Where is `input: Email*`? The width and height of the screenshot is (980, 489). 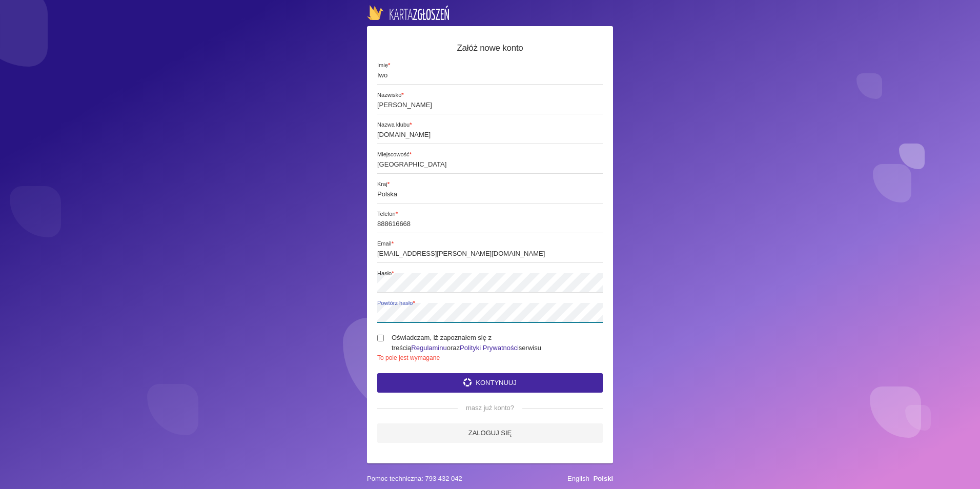
input: Email* is located at coordinates (490, 253).